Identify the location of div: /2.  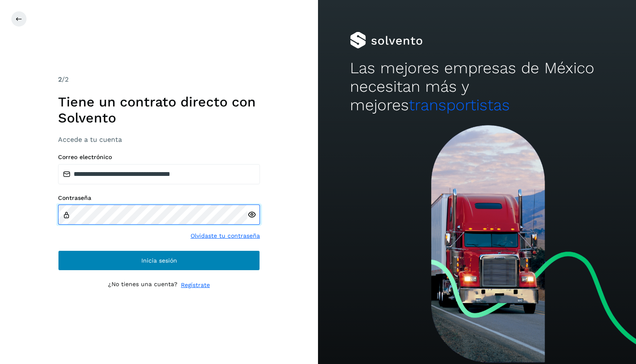
(159, 79).